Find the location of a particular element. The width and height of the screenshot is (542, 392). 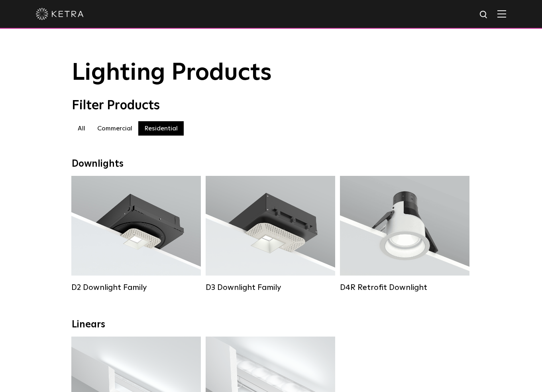

label: All is located at coordinates (81, 129).